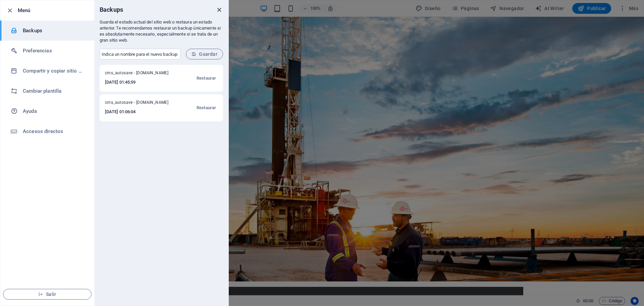 This screenshot has height=306, width=644. What do you see at coordinates (161, 31) in the screenshot?
I see `p: Guarda el estado actual del sitio web o restaura un estado anterior. Te recomendamos restaurar un...` at bounding box center [161, 31].